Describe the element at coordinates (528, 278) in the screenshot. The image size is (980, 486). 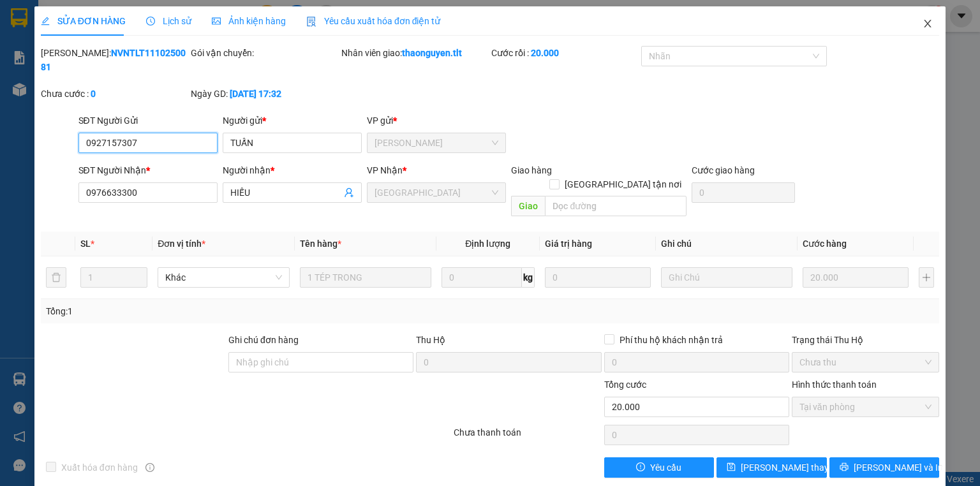
I see `span: kg` at that location.